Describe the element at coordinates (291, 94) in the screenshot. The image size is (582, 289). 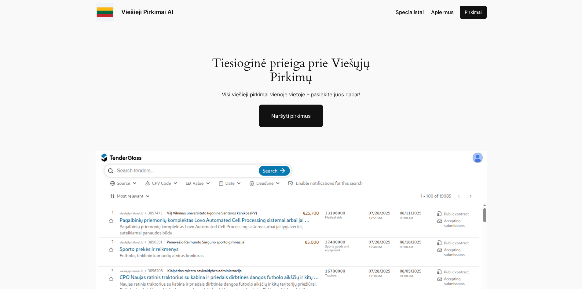
I see `p: Visi viešieji pirkimai vienoje vietoje – pasiekite juos dabar!` at that location.